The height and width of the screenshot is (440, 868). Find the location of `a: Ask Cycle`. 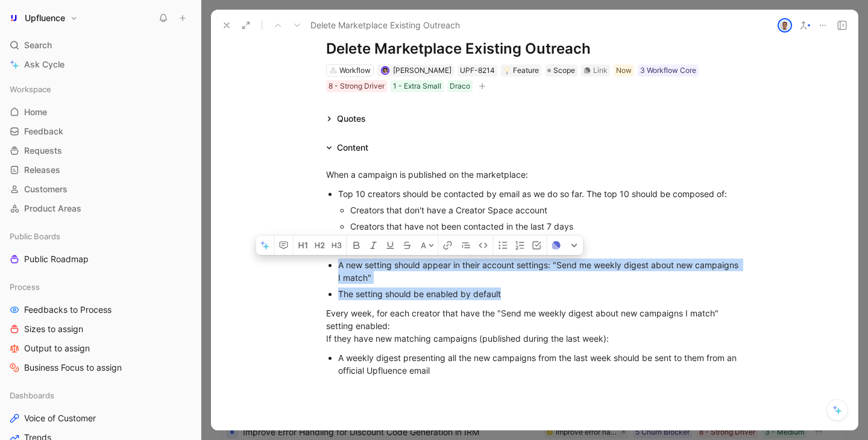

a: Ask Cycle is located at coordinates (100, 65).